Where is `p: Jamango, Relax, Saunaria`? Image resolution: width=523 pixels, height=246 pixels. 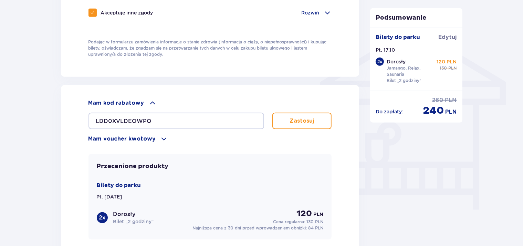
p: Jamango, Relax, Saunaria is located at coordinates (410, 71).